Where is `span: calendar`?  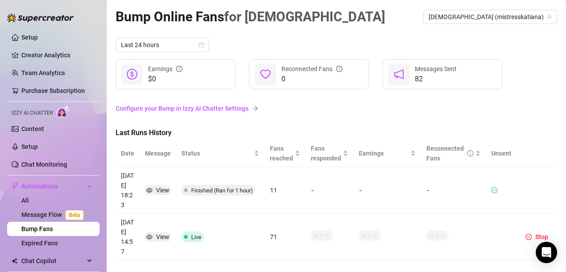 span: calendar is located at coordinates (202, 45).